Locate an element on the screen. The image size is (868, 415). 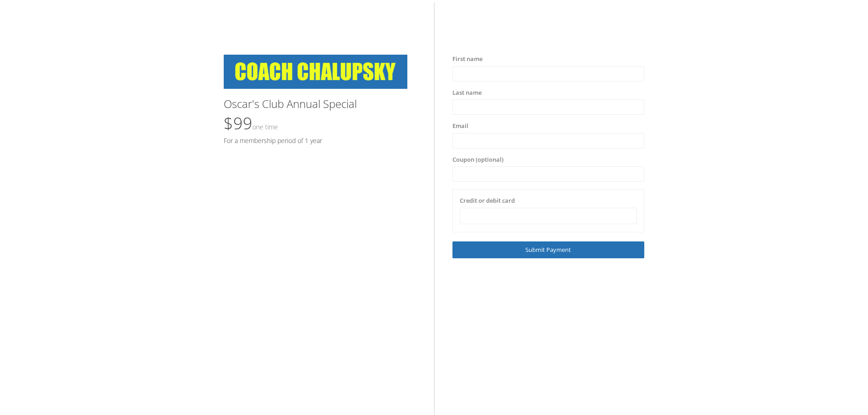
span: Submit Payment is located at coordinates (548, 250).